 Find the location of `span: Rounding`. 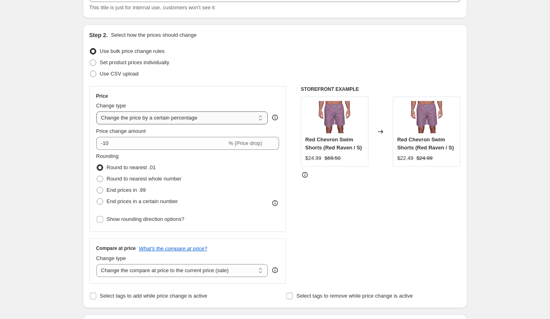

span: Rounding is located at coordinates (108, 156).